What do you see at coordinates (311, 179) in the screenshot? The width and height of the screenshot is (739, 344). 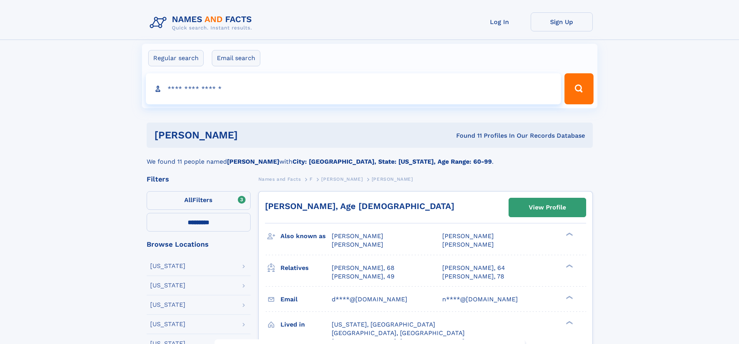 I see `span: F` at bounding box center [311, 179].